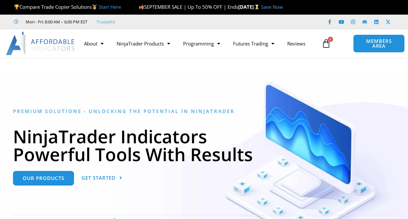 This screenshot has width=408, height=219. Describe the element at coordinates (201, 43) in the screenshot. I see `a: Programming` at that location.